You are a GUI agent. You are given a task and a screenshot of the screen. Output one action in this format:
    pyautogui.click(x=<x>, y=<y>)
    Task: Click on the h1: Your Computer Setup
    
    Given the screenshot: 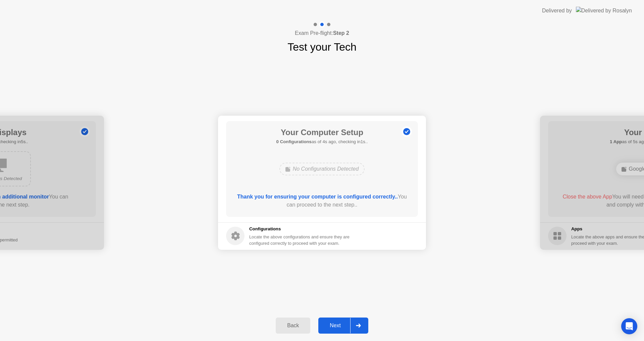 What is the action you would take?
    pyautogui.click(x=322, y=133)
    